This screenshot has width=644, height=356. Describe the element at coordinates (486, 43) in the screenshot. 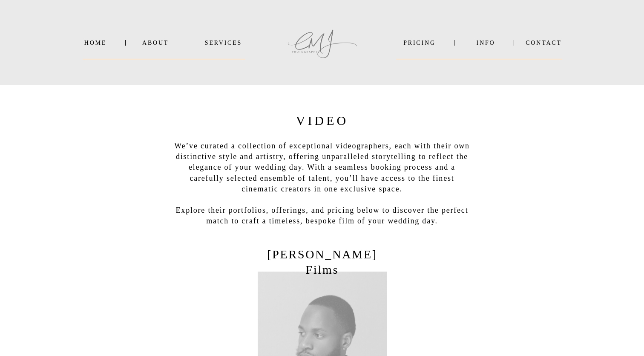

I see `nav: INFO` at that location.